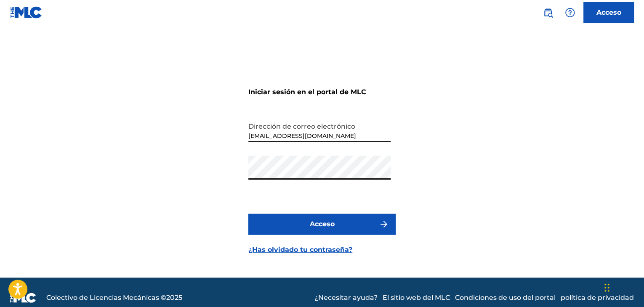 The height and width of the screenshot is (307, 644). I want to click on font: 2025, so click(174, 297).